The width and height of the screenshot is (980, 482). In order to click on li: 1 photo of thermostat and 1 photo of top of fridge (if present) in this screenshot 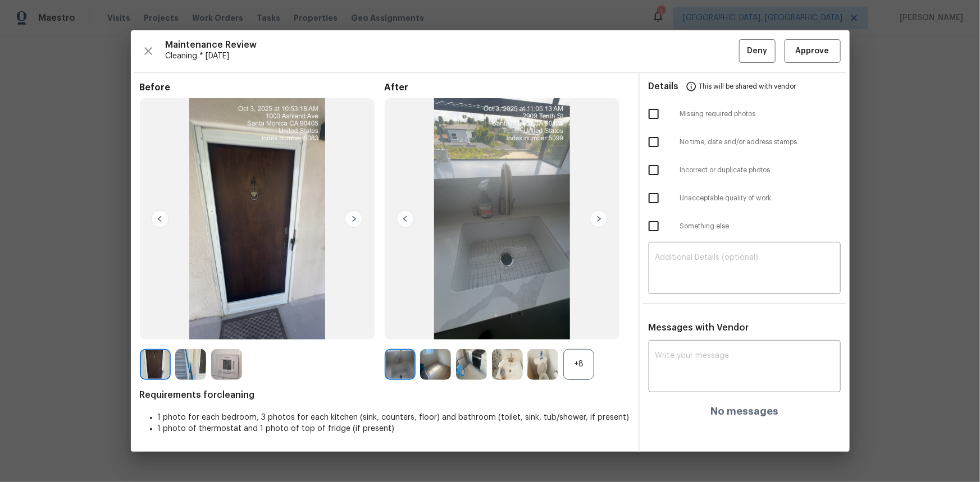, I will do `click(394, 429)`.